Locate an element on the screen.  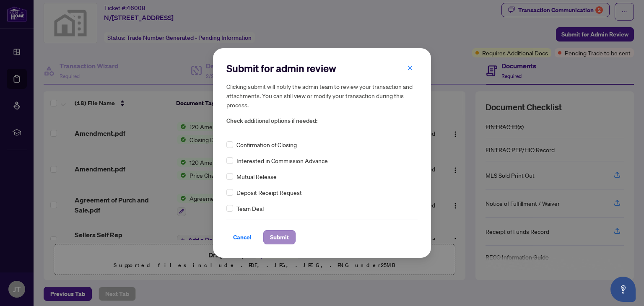
h5: Clicking submit will notify the admin team to review your transaction and attachments. You can st... is located at coordinates (322, 96).